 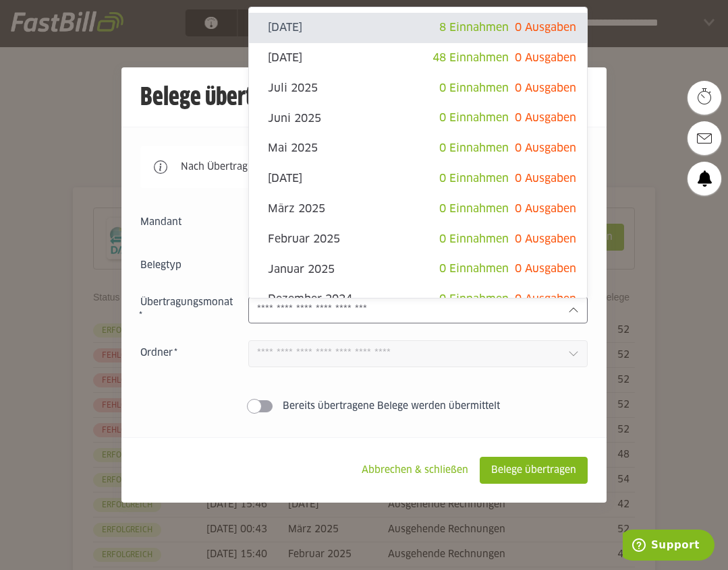 I want to click on sl-option: März 2025, so click(x=418, y=209).